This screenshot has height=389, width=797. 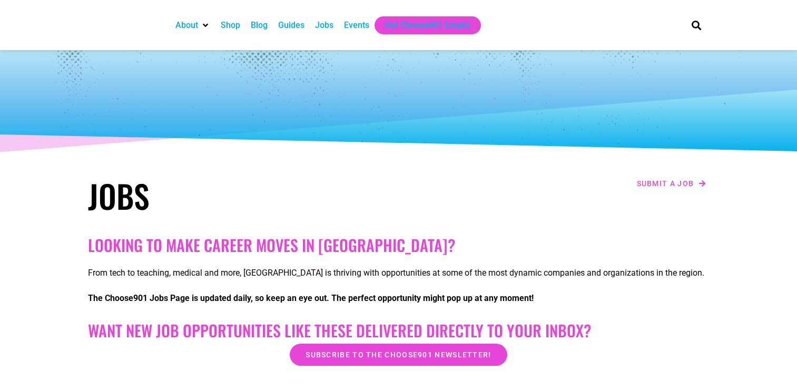 What do you see at coordinates (428, 25) in the screenshot?
I see `div: Get Choose901 Emails` at bounding box center [428, 25].